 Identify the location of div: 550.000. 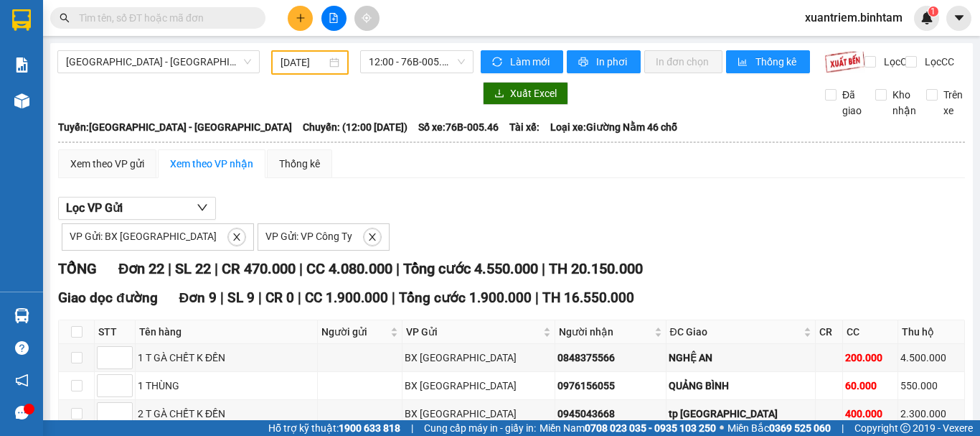
(931, 385).